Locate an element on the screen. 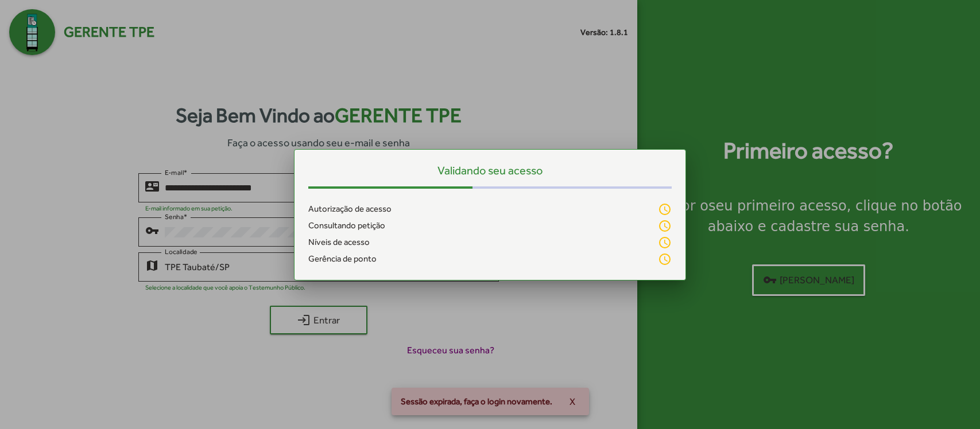 The width and height of the screenshot is (980, 429). span: Gerência de ponto is located at coordinates (342, 259).